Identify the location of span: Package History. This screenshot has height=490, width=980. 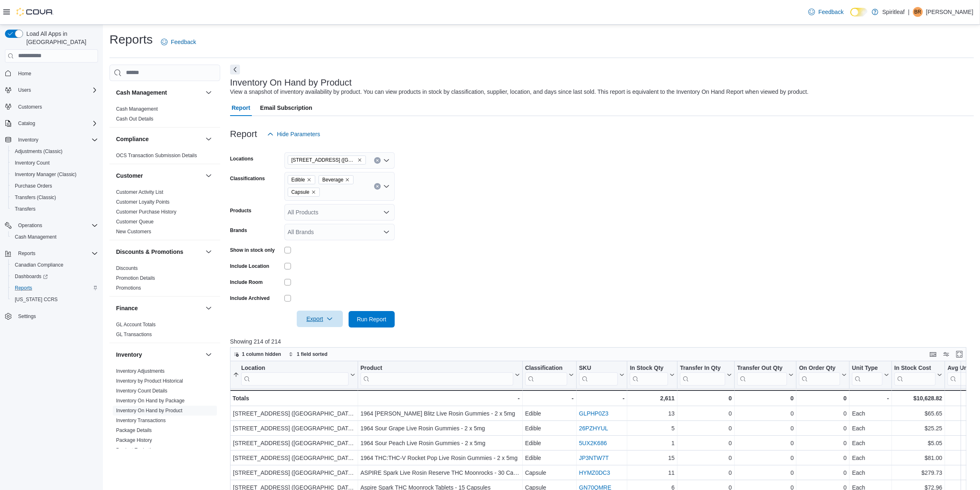
(133, 441).